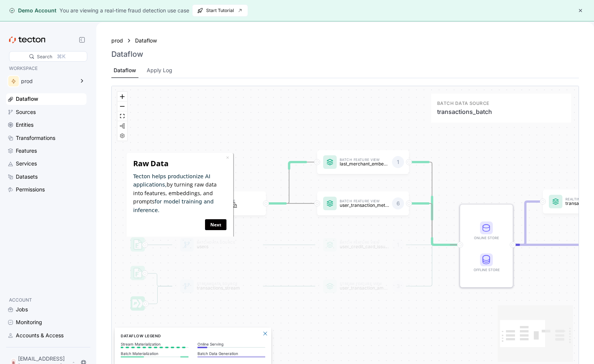 The image size is (594, 364). What do you see at coordinates (363, 162) in the screenshot?
I see `a: Batch Feature Viewlast_merchant_embedding1` at bounding box center [363, 162].